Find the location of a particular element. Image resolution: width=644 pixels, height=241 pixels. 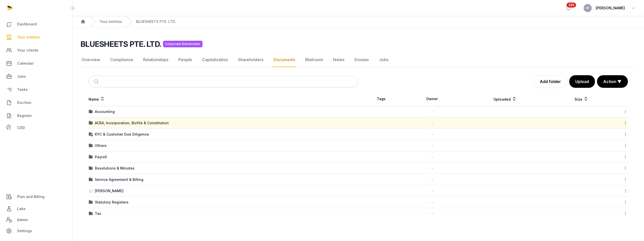

a: Overview is located at coordinates (91, 60).